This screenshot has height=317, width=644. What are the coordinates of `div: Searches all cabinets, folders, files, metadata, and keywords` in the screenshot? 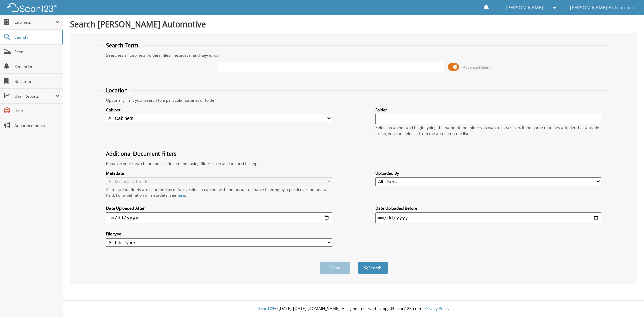 It's located at (354, 55).